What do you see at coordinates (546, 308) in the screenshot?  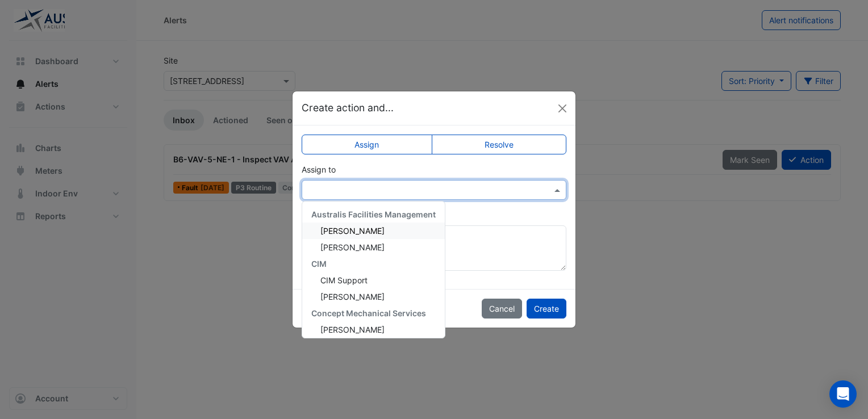 I see `button: Create` at bounding box center [546, 308].